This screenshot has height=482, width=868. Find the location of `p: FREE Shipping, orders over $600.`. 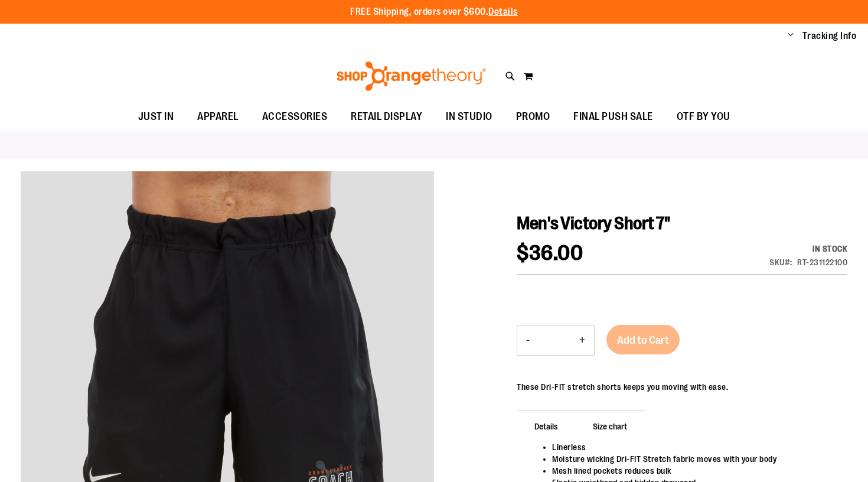

p: FREE Shipping, orders over $600. is located at coordinates (434, 12).